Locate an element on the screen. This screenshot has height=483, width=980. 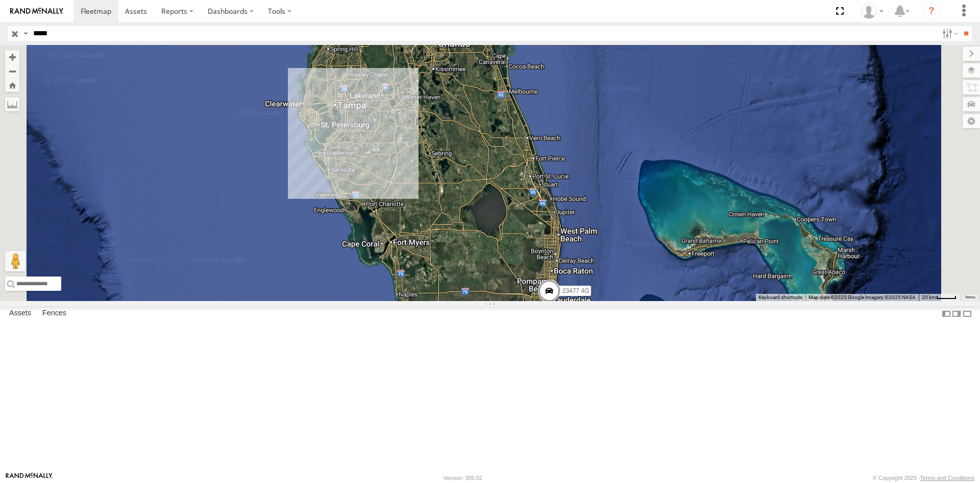
a: Terms is located at coordinates (970, 298).